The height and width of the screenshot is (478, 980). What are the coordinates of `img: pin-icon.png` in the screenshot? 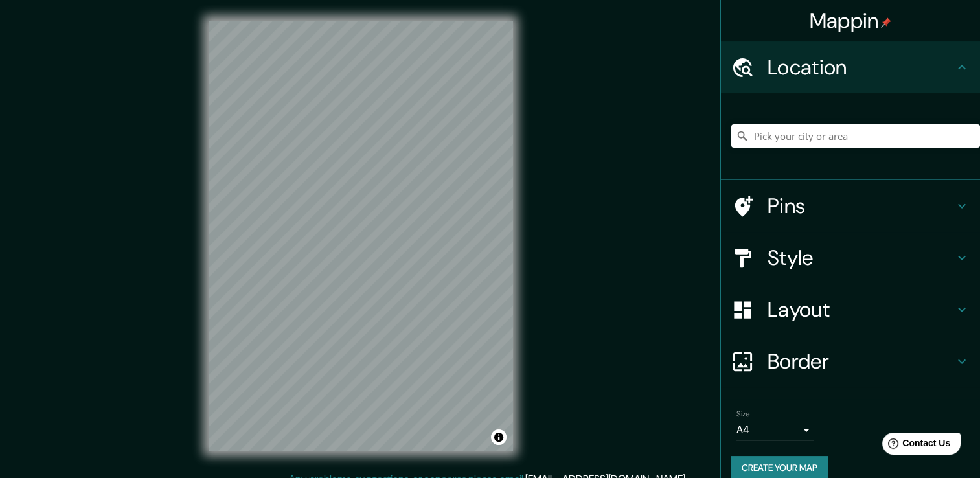 It's located at (886, 23).